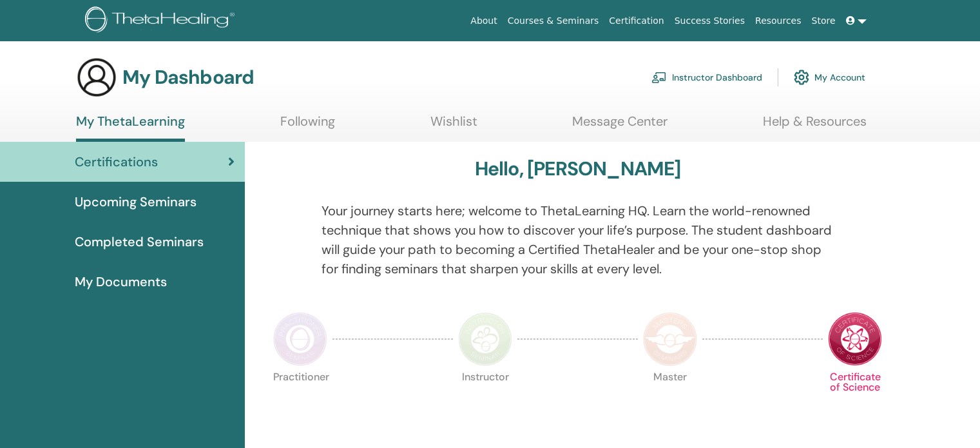 This screenshot has height=448, width=980. Describe the element at coordinates (161, 20) in the screenshot. I see `img: logo.png` at that location.